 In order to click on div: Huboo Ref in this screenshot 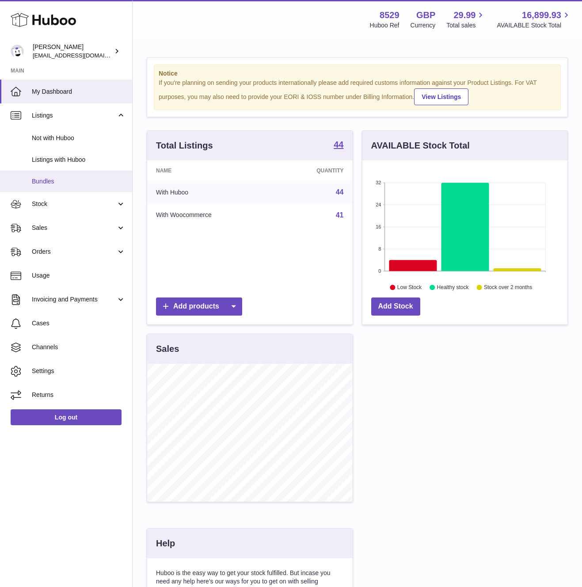, I will do `click(384, 25)`.